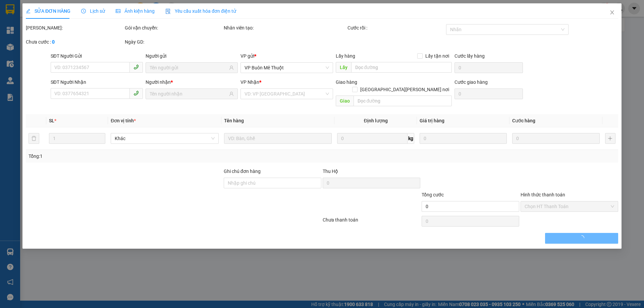  I want to click on img: icon, so click(168, 11).